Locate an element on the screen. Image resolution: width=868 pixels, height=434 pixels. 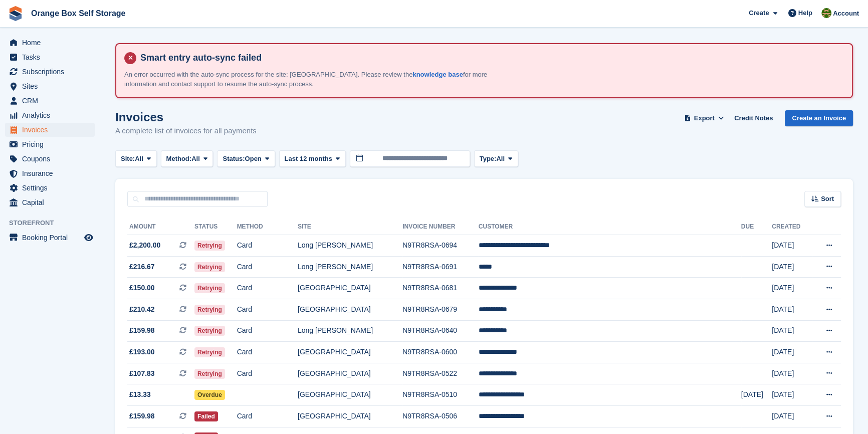
span: Storefront is located at coordinates (54, 223).